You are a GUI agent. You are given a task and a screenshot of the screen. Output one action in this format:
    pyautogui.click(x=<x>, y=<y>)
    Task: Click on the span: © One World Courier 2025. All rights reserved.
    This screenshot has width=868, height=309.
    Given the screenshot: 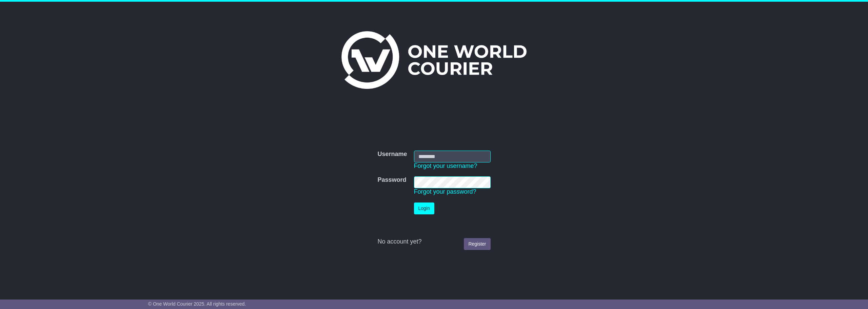 What is the action you would take?
    pyautogui.click(x=197, y=304)
    